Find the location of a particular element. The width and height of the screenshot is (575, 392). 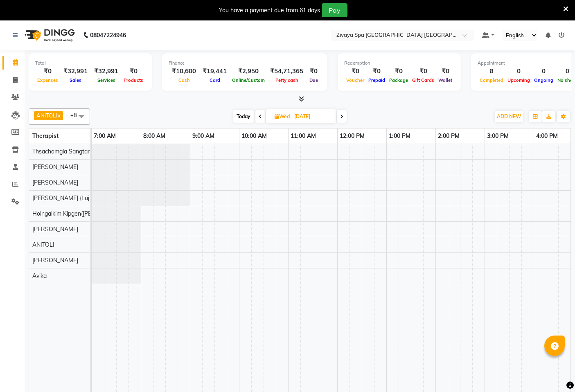

a: 10:00 AM is located at coordinates (254, 136).